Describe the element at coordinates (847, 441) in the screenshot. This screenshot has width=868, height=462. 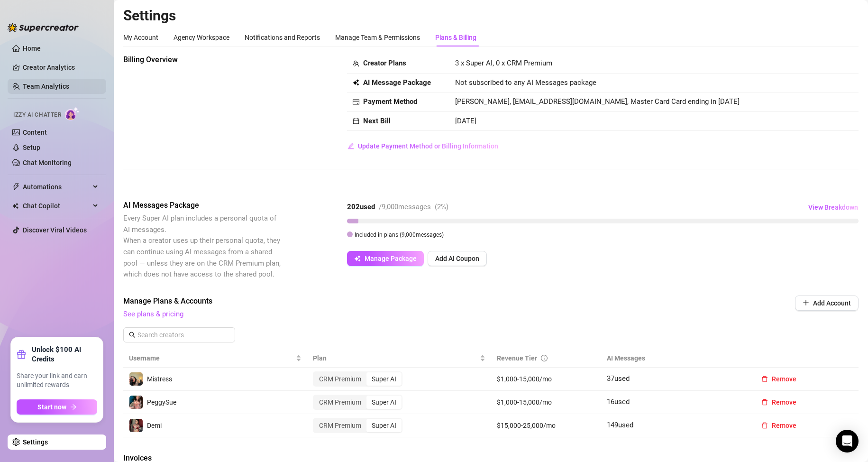
I see `div: Open Intercom Messenger` at that location.